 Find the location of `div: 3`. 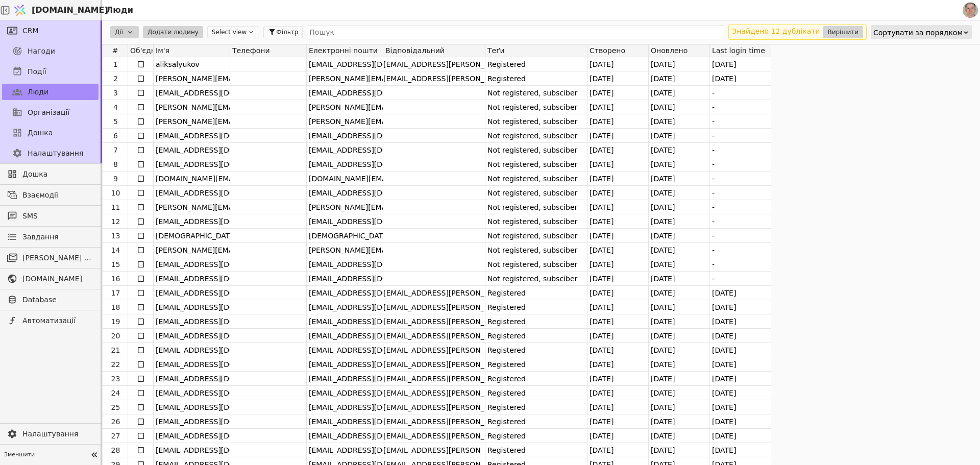

div: 3 is located at coordinates (115, 93).